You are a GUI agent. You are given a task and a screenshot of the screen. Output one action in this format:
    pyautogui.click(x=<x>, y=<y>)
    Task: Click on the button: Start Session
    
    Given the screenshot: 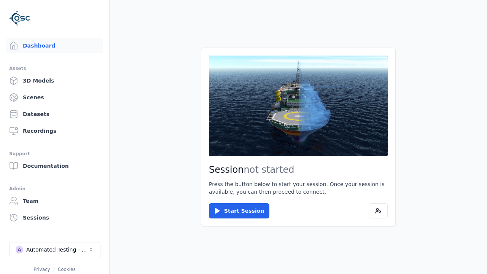 What is the action you would take?
    pyautogui.click(x=239, y=211)
    